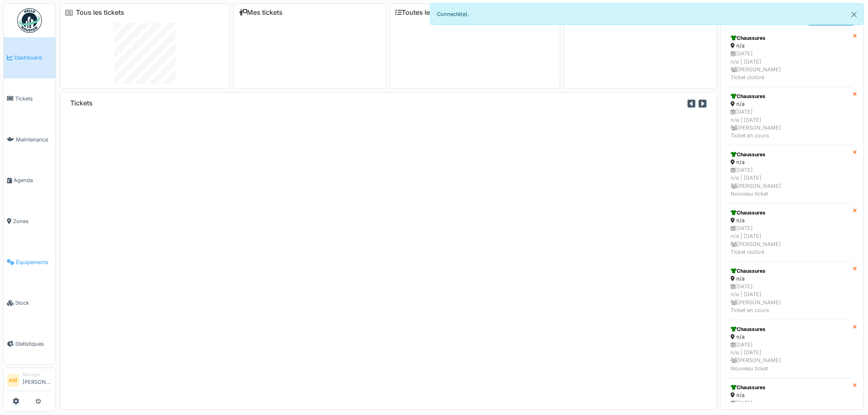 The image size is (868, 415). I want to click on a: Maintenance, so click(30, 139).